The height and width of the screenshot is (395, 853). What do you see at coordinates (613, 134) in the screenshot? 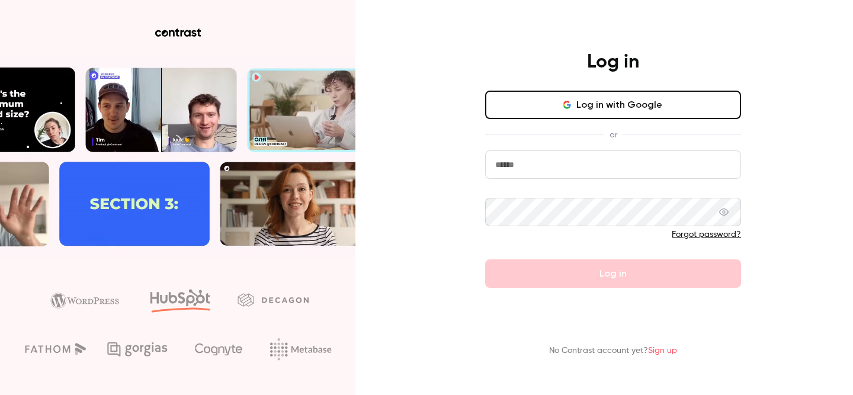
I see `span: or` at bounding box center [613, 134].